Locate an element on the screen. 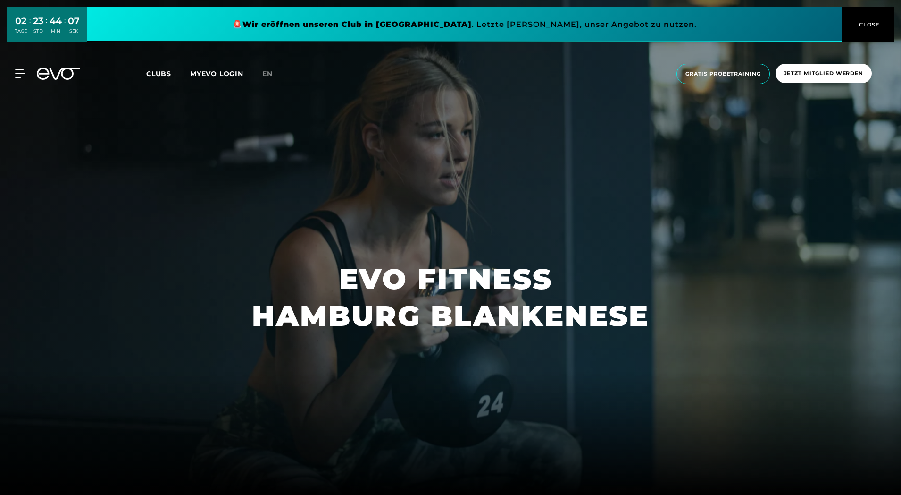 The image size is (901, 495). span: Clubs is located at coordinates (159, 74).